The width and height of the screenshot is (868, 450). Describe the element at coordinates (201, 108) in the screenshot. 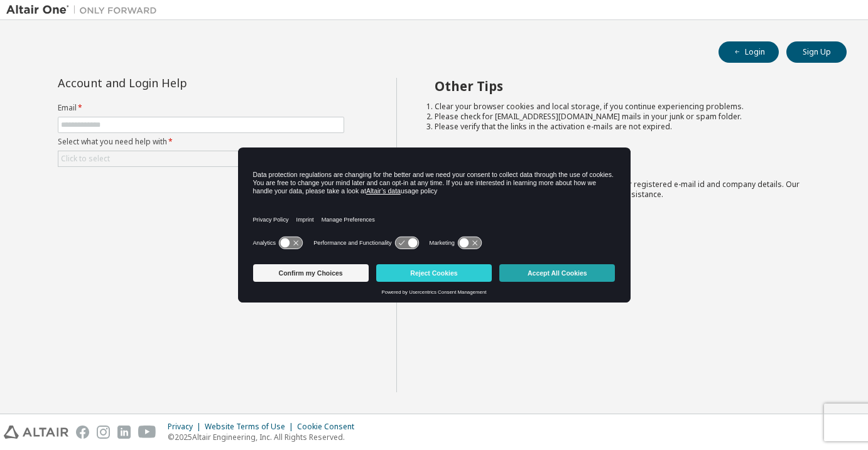

I see `label: Email` at that location.